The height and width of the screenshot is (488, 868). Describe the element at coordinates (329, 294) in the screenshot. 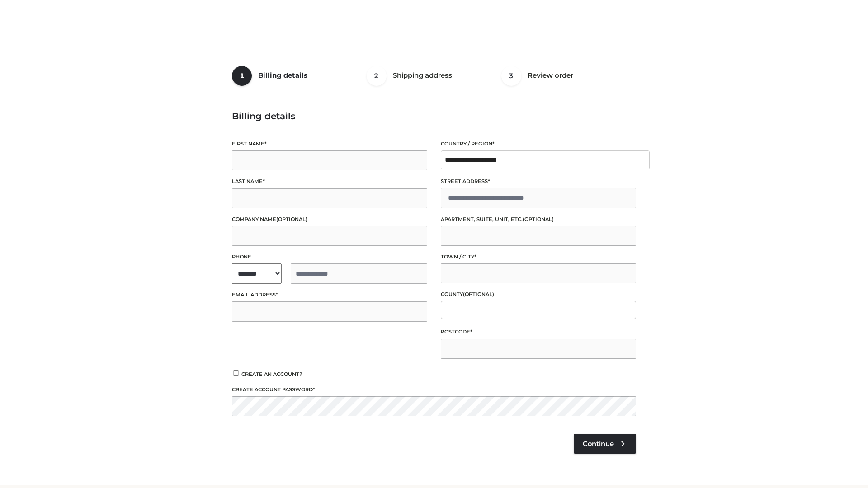

I see `label: Email address` at that location.